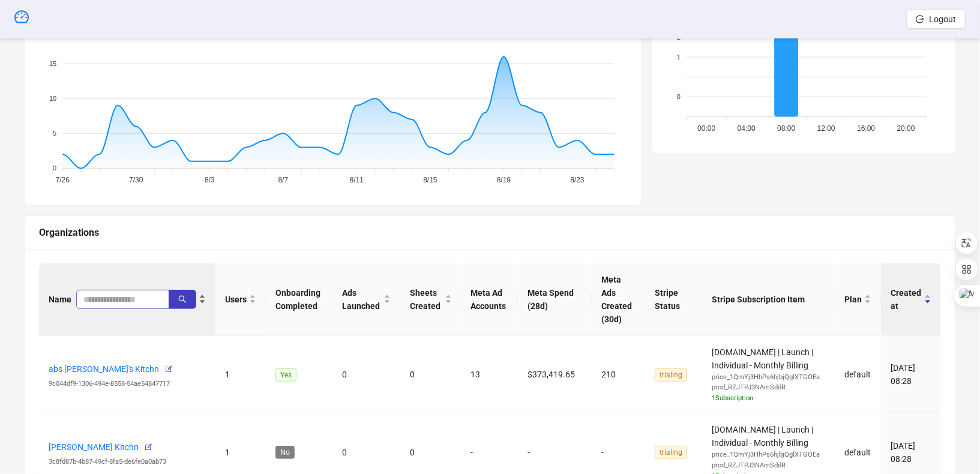  What do you see at coordinates (284, 180) in the screenshot?
I see `tspan: 8/7` at bounding box center [284, 180].